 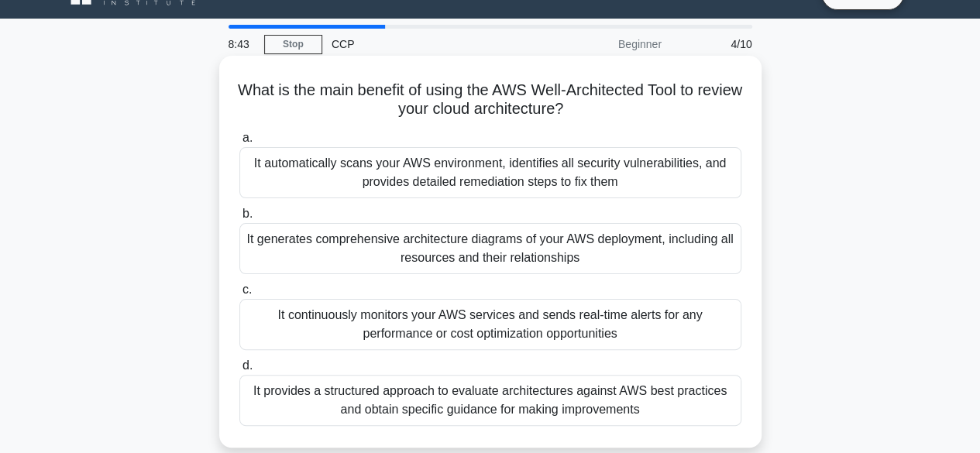 I want to click on span: b., so click(x=247, y=213).